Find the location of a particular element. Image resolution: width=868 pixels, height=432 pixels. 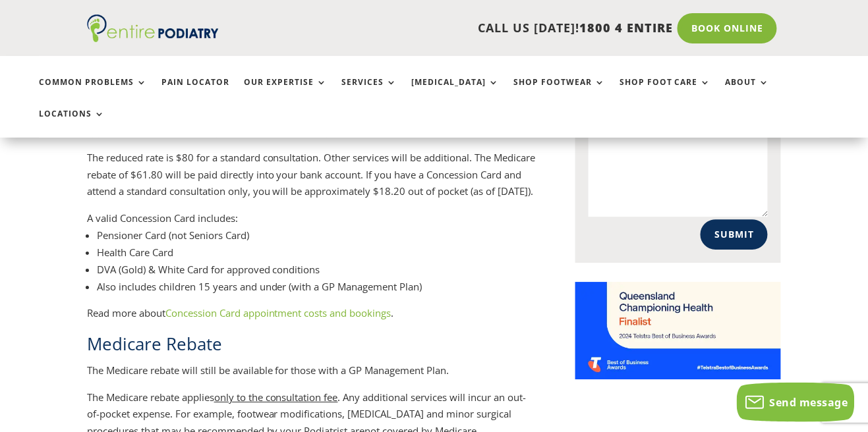

a: Common Problems is located at coordinates (93, 92).